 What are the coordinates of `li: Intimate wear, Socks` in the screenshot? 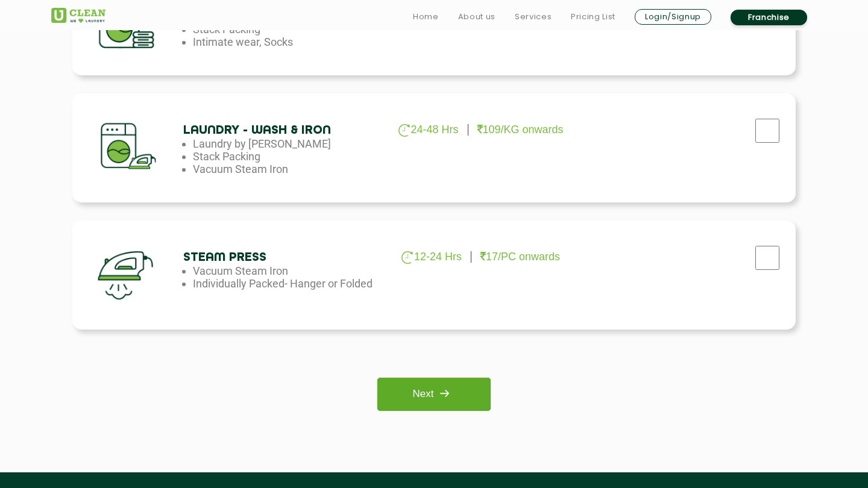 It's located at (291, 42).